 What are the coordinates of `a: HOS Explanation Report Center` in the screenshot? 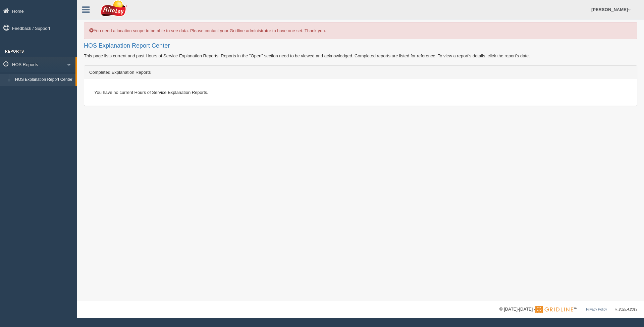 It's located at (44, 80).